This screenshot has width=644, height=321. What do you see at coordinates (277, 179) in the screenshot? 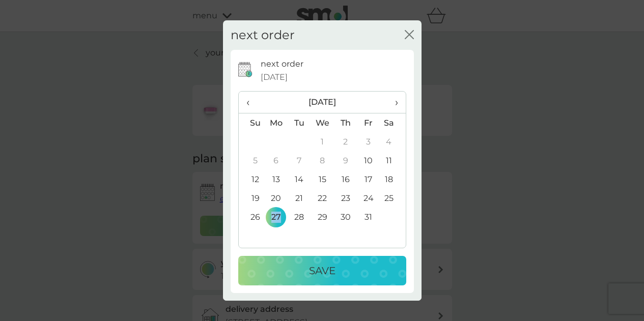
I see `td: 13` at bounding box center [277, 179].